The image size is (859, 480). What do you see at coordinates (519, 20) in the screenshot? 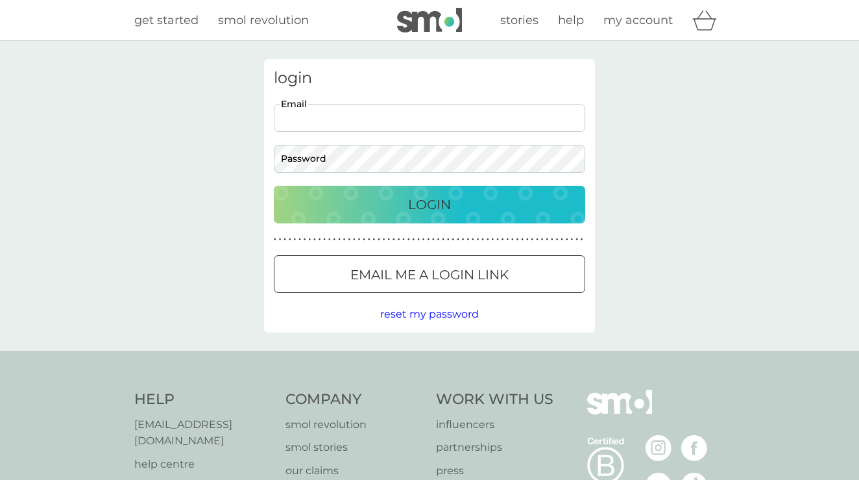
I see `span: stories` at bounding box center [519, 20].